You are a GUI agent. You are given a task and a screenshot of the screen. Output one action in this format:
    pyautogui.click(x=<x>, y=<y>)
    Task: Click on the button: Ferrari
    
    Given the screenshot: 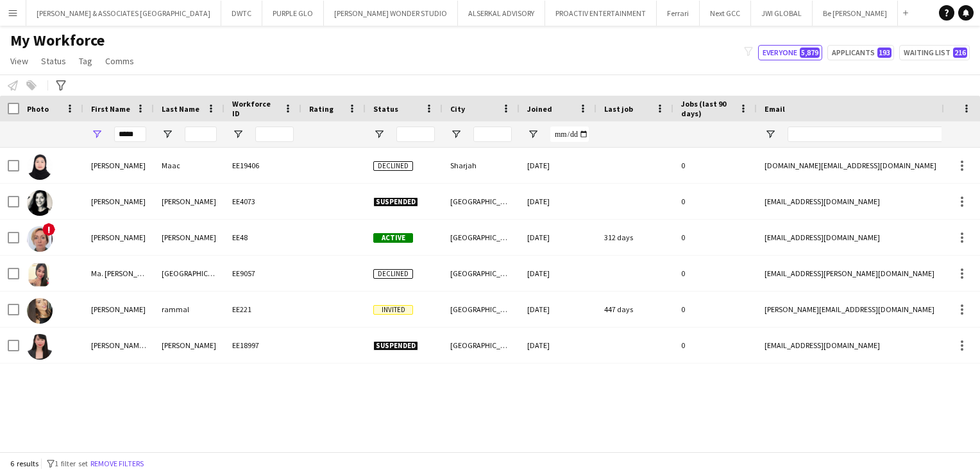 What is the action you would take?
    pyautogui.click(x=678, y=13)
    